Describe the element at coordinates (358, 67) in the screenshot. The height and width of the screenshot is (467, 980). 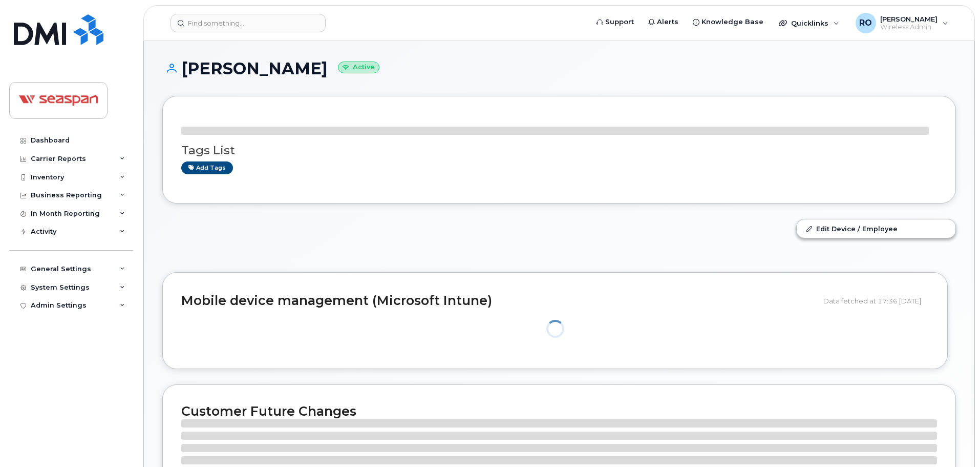
I see `small: Active` at that location.